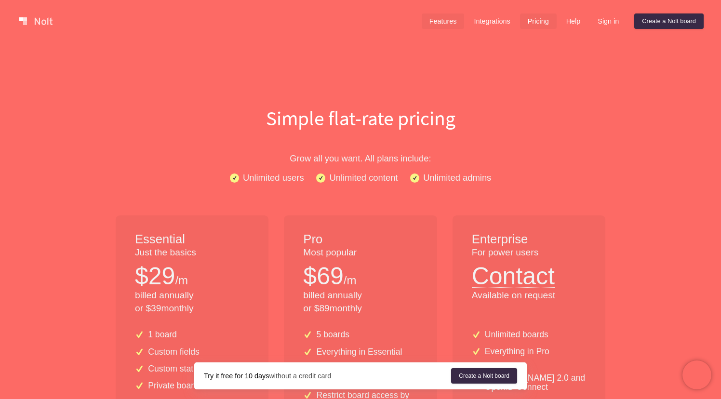  Describe the element at coordinates (443, 21) in the screenshot. I see `a: Features` at that location.